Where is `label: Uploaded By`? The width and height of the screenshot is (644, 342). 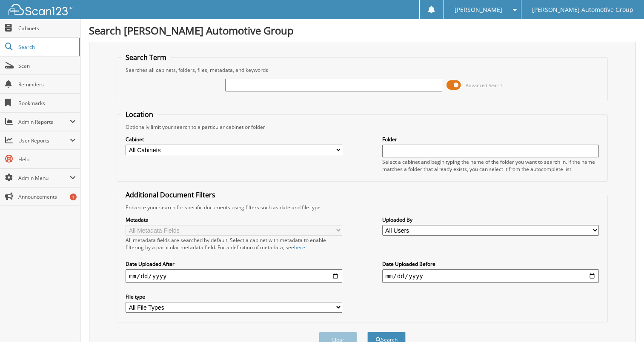 label: Uploaded By is located at coordinates (491, 219).